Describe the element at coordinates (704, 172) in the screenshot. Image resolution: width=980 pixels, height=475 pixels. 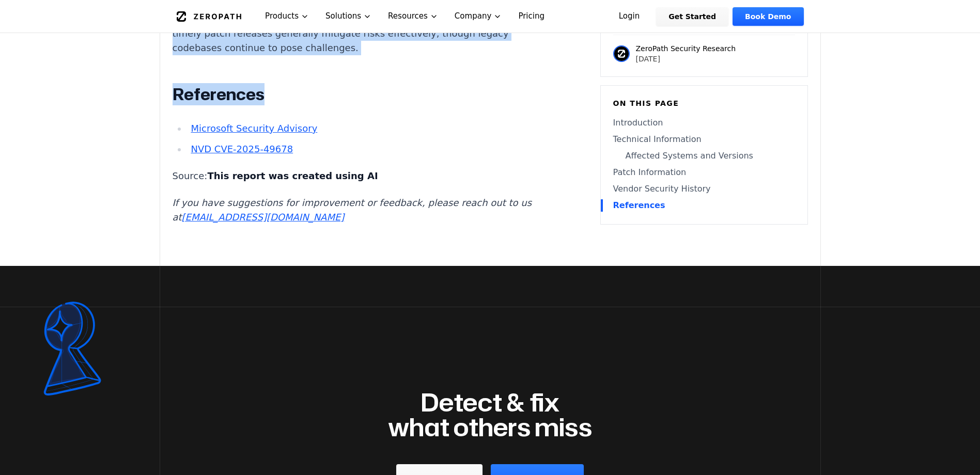
I see `a: Patch Information` at that location.